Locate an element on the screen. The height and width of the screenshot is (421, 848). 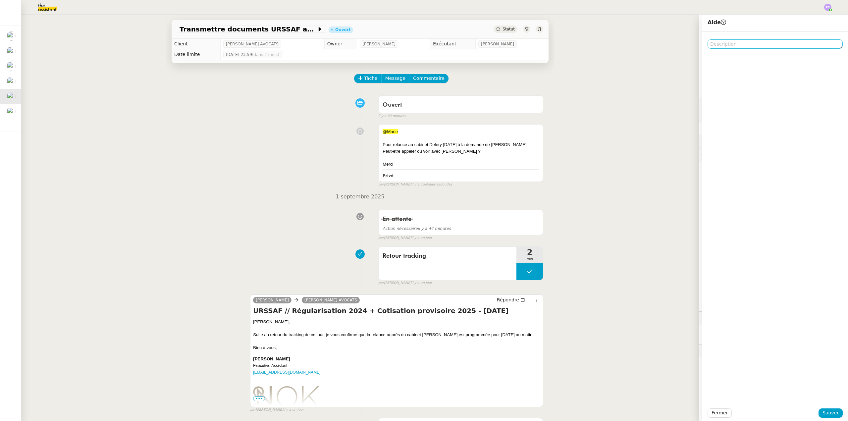
td: Owner is located at coordinates (340, 44).